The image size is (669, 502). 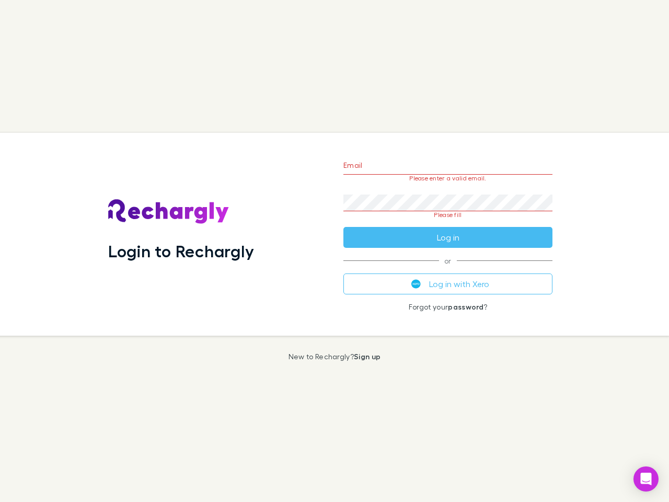 I want to click on p: Please enter a valid email., so click(x=448, y=178).